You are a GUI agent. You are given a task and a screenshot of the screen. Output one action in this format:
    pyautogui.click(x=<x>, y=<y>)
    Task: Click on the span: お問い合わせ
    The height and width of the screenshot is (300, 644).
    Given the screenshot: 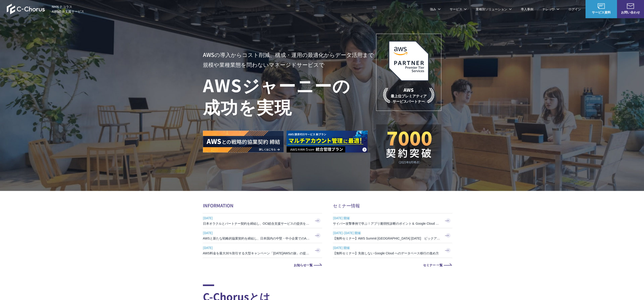 What is the action you would take?
    pyautogui.click(x=631, y=12)
    